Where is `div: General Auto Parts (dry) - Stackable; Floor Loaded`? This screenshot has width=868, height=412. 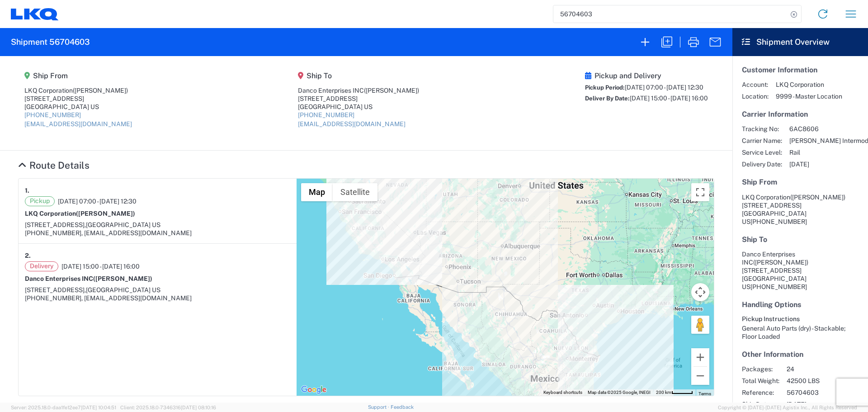
div: General Auto Parts (dry) - Stackable; Floor Loaded is located at coordinates (801, 333).